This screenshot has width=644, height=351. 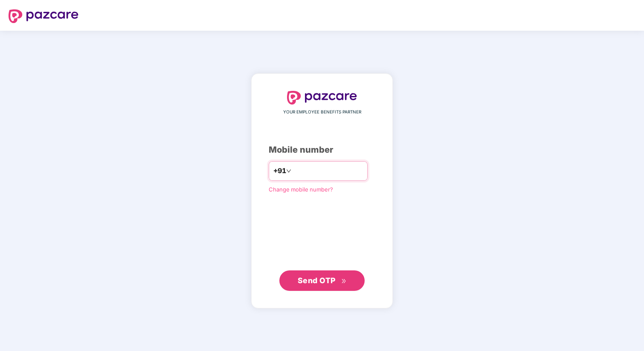 What do you see at coordinates (344, 281) in the screenshot?
I see `span: double-right` at bounding box center [344, 281].